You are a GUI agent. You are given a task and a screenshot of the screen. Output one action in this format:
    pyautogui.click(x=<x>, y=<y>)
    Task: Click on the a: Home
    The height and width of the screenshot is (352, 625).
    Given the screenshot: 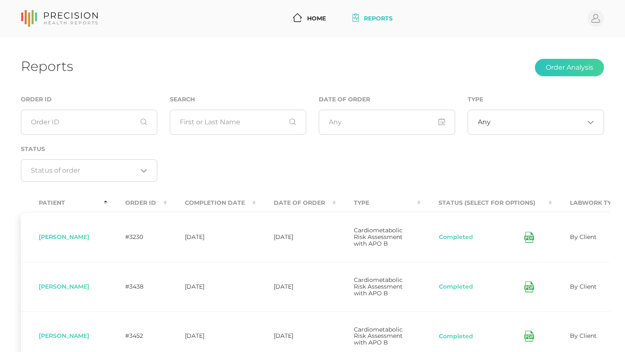 What is the action you would take?
    pyautogui.click(x=309, y=18)
    